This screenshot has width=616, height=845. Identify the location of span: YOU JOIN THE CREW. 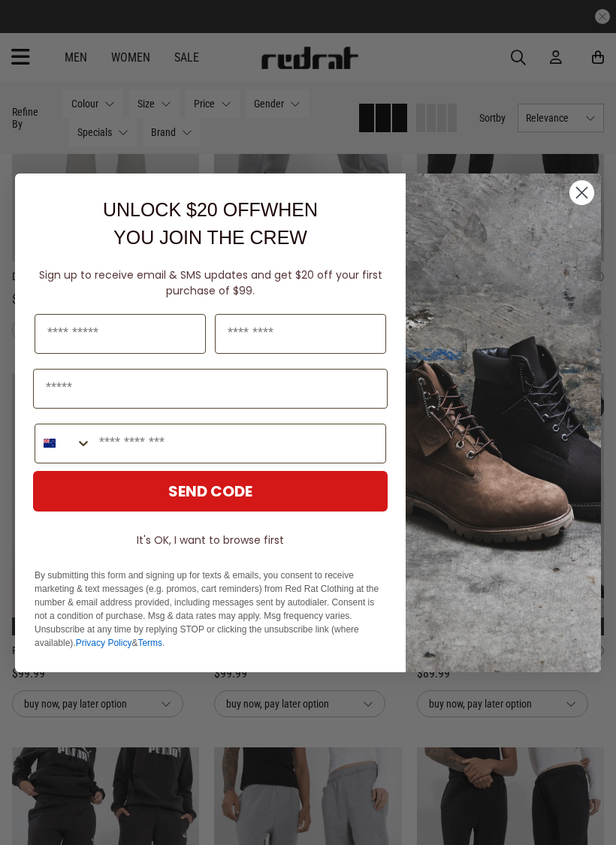
(210, 237).